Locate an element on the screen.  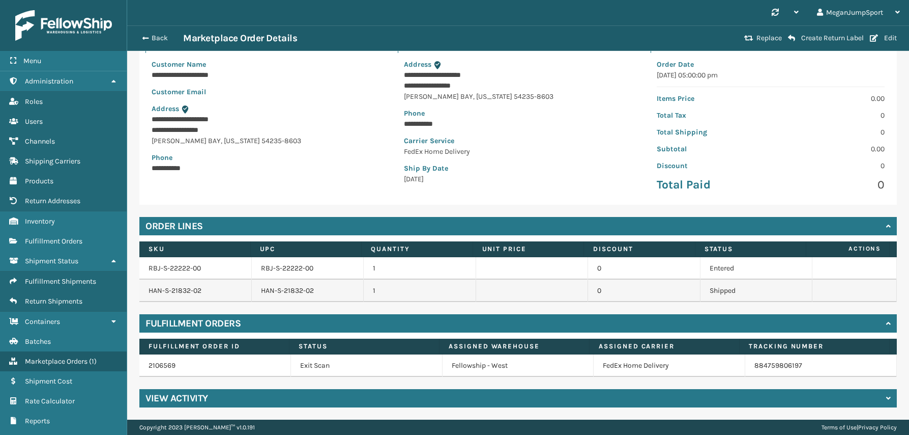
h3: Marketplace Order Details is located at coordinates (240, 38).